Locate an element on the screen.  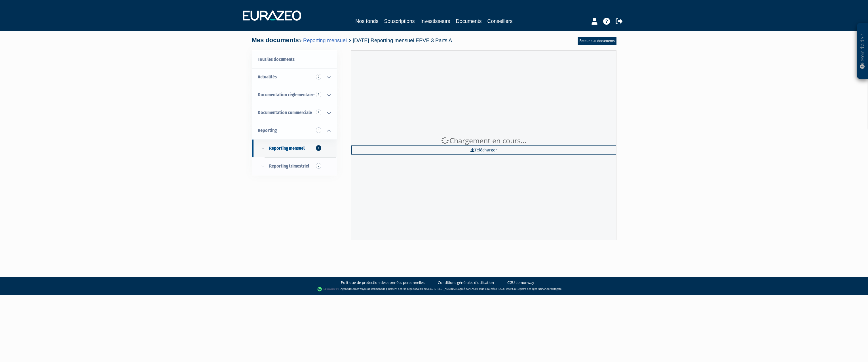
img: logo-lemonway.png is located at coordinates (328, 289).